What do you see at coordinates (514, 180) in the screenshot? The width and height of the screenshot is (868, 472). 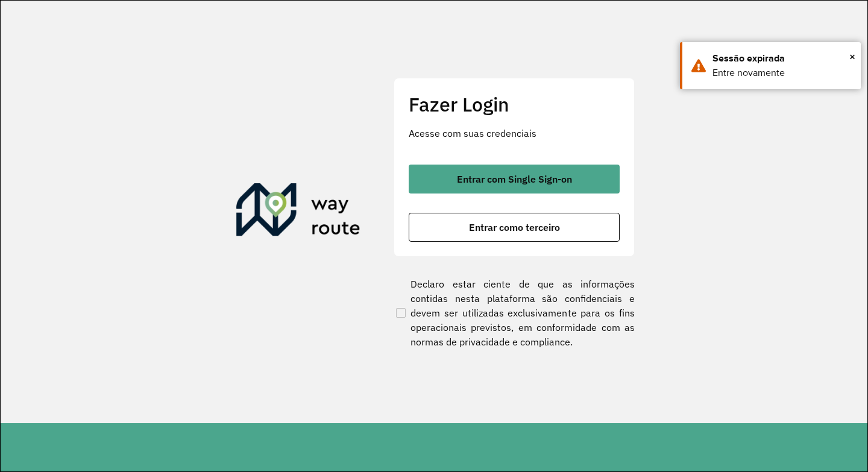 I see `span: Entrar com Single Sign-on` at bounding box center [514, 180].